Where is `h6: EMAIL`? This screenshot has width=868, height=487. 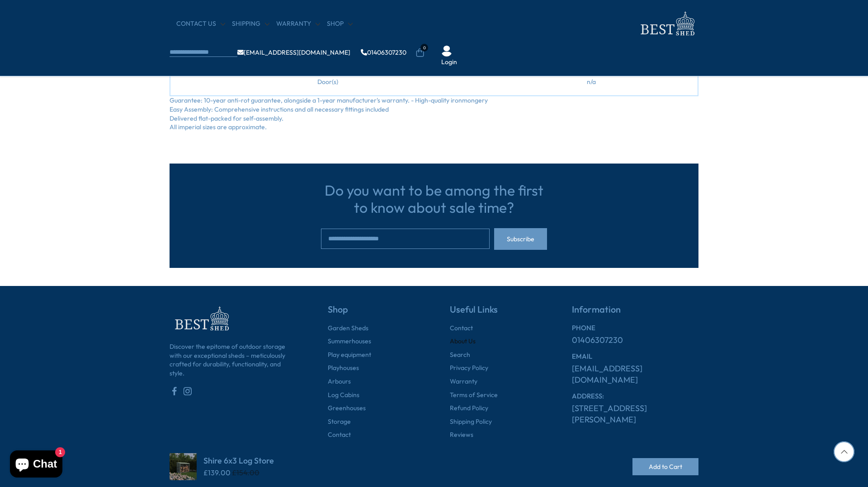
h6: EMAIL is located at coordinates (635, 356).